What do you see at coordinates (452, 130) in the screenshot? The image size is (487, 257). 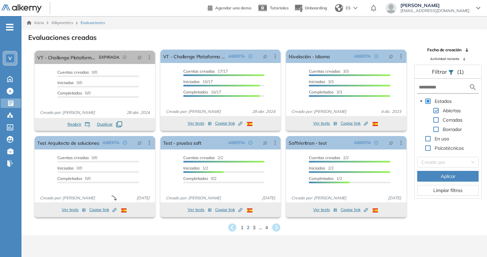 I see `span: Borrador` at bounding box center [452, 130].